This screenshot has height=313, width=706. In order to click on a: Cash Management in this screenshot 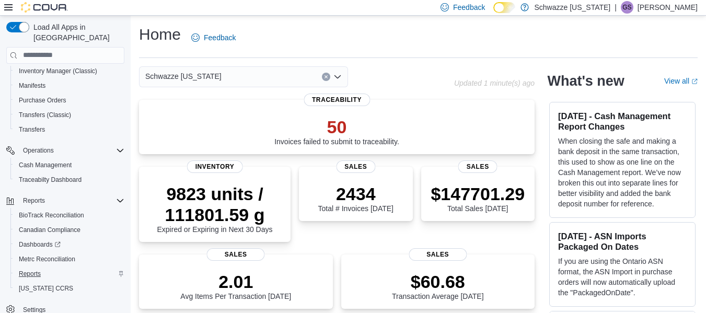, I will do `click(45, 165)`.